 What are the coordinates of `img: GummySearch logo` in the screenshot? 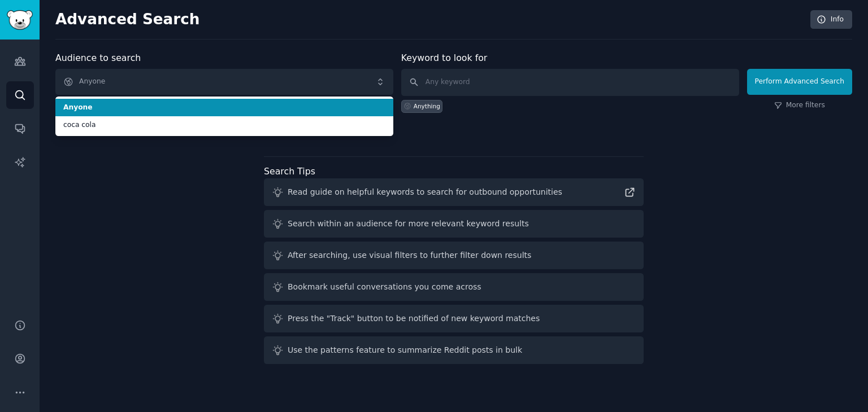 It's located at (20, 20).